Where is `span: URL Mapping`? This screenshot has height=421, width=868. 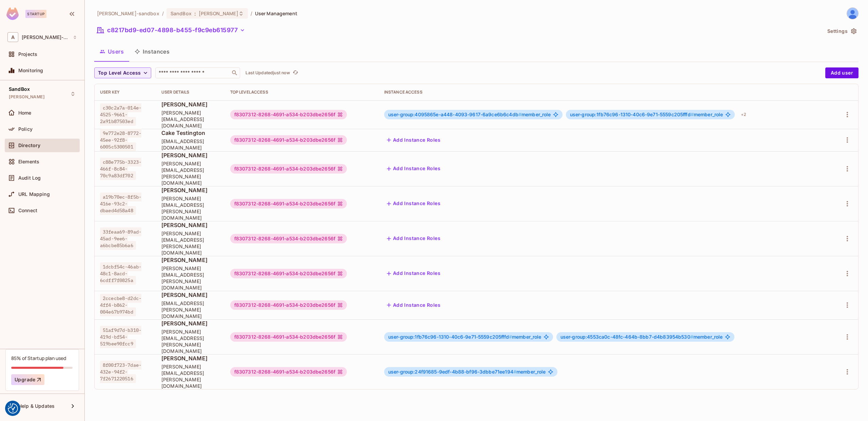 span: URL Mapping is located at coordinates (34, 194).